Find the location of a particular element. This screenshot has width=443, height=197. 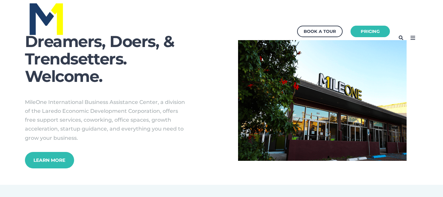

a: Learn More is located at coordinates (50, 160).